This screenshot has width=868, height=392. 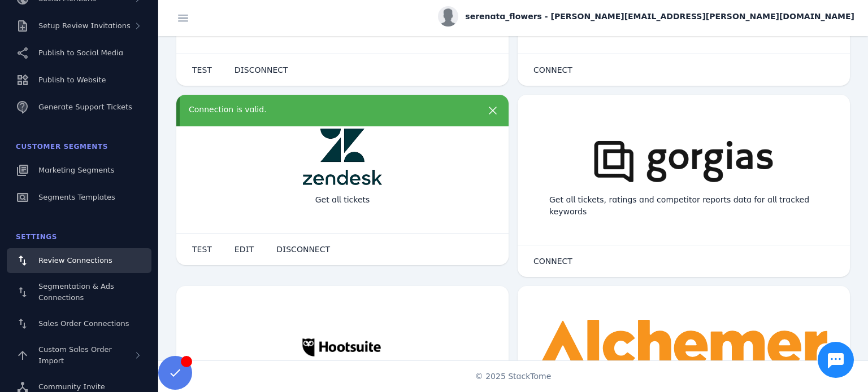 I want to click on span: Customer Segments, so click(x=62, y=147).